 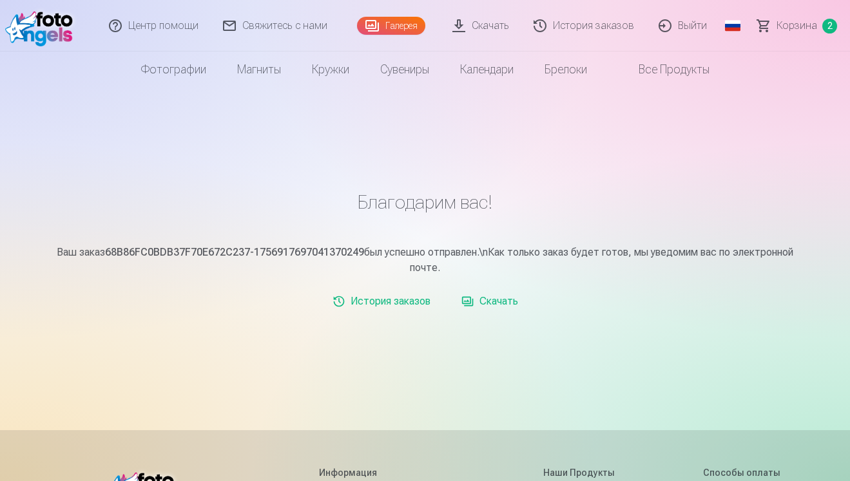 I want to click on a: История заказов, so click(x=381, y=302).